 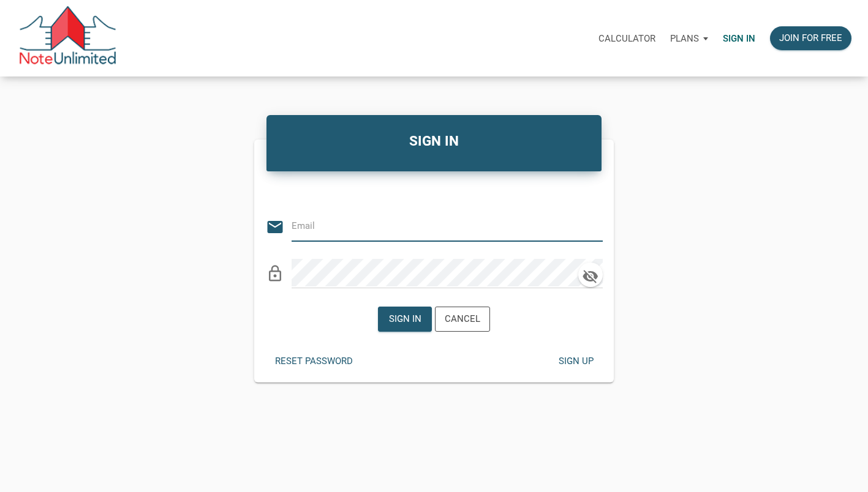 I want to click on a: Join for free, so click(x=810, y=38).